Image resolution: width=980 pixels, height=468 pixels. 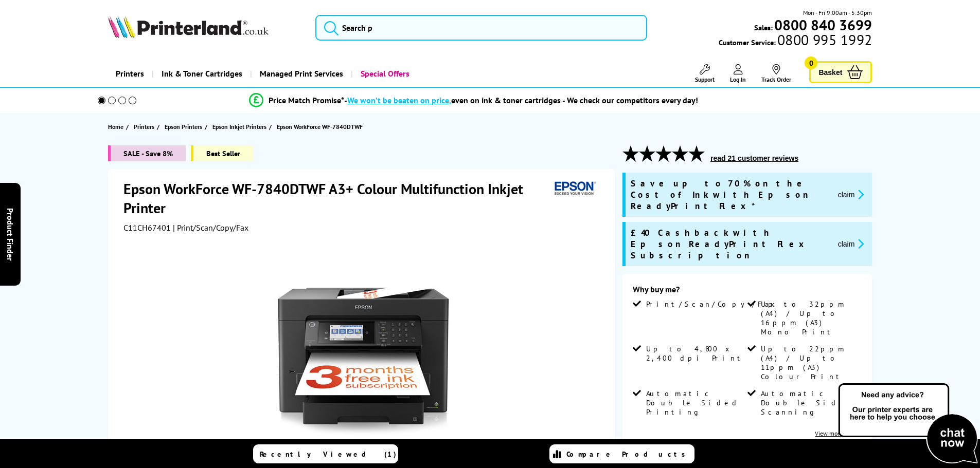 What do you see at coordinates (201, 73) in the screenshot?
I see `a: Ink & Toner Cartridges` at bounding box center [201, 73].